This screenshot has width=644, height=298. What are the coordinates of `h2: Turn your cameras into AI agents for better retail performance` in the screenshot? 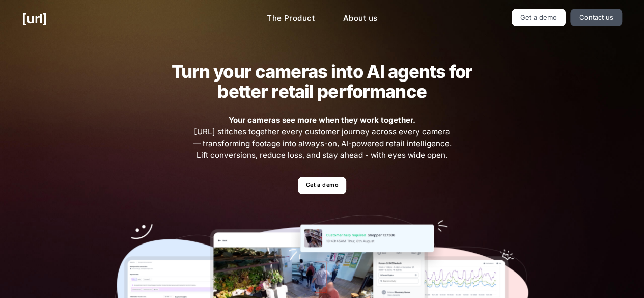 It's located at (322, 81).